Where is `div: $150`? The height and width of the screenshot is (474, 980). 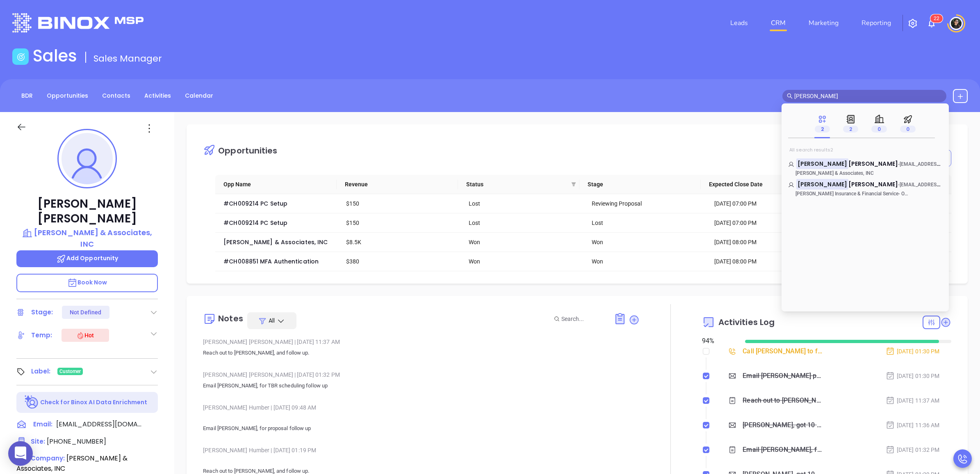
div: $150 is located at coordinates (401, 204).